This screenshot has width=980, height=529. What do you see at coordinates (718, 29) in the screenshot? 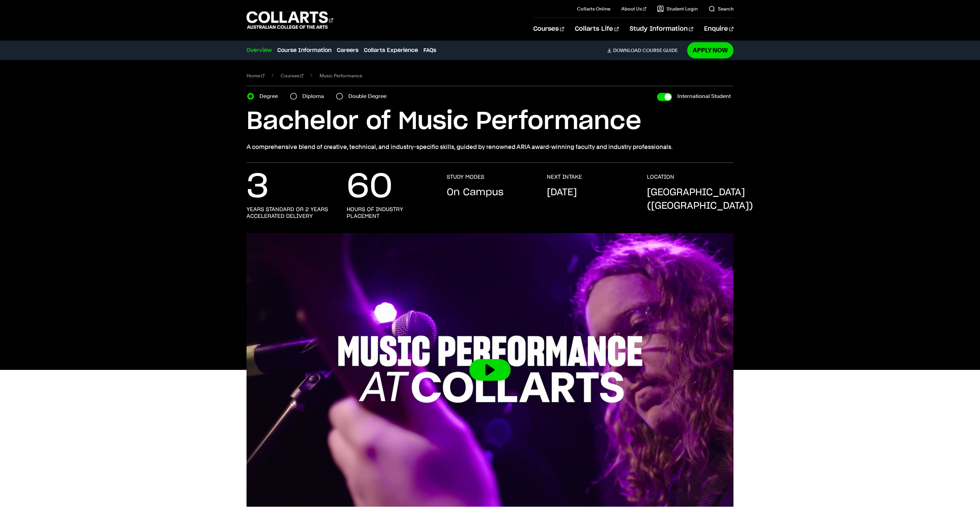
I see `a: Enquire` at bounding box center [718, 29].